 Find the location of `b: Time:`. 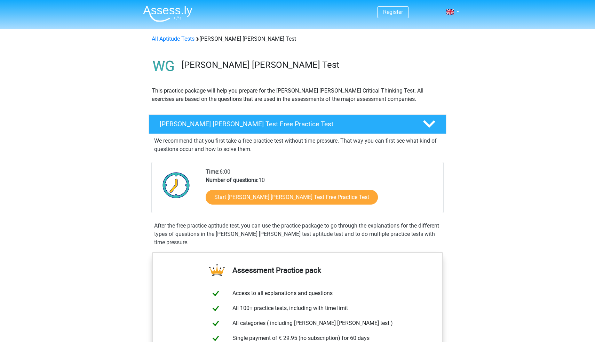

b: Time: is located at coordinates (213, 172).